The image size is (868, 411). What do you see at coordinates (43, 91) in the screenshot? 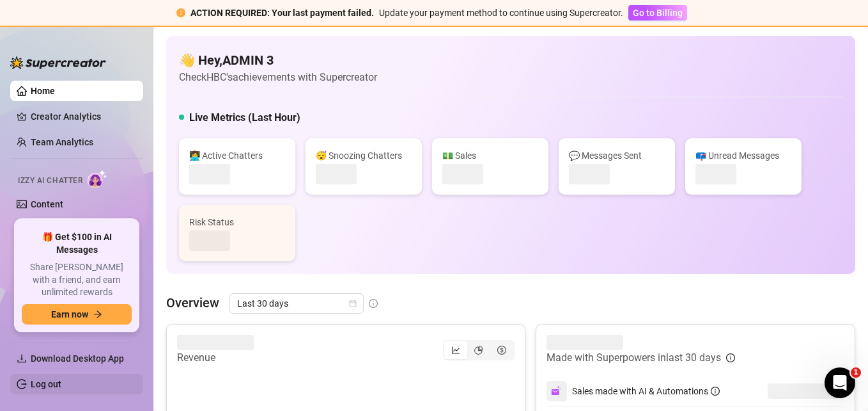
I see `a: Home` at bounding box center [43, 91].